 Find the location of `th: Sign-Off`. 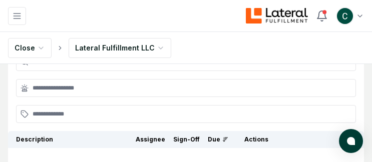

th: Sign-Off is located at coordinates (186, 140).